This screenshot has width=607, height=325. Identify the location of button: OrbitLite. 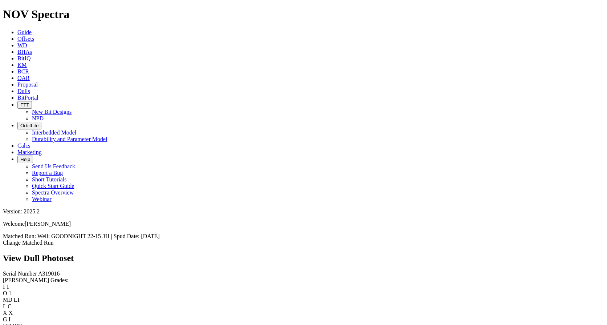
(29, 125).